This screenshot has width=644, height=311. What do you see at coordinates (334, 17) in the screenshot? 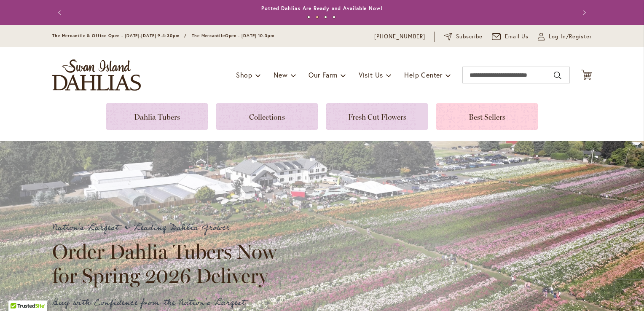
I see `button: 4 of 4` at bounding box center [334, 17].